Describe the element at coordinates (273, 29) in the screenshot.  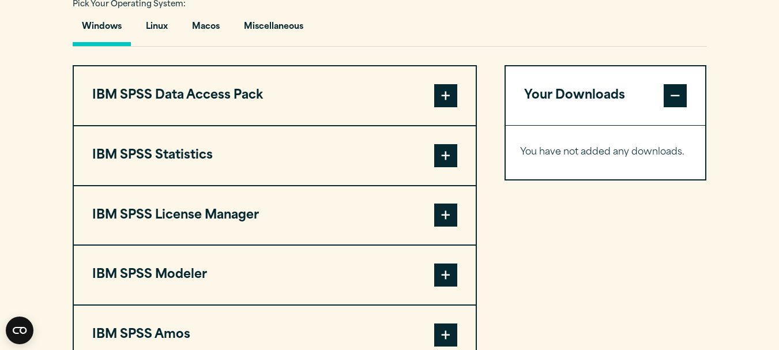
I see `button: Miscellaneous` at that location.